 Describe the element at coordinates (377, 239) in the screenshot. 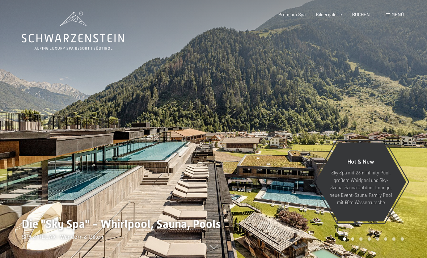

I see `div: Carousel Page 5` at that location.